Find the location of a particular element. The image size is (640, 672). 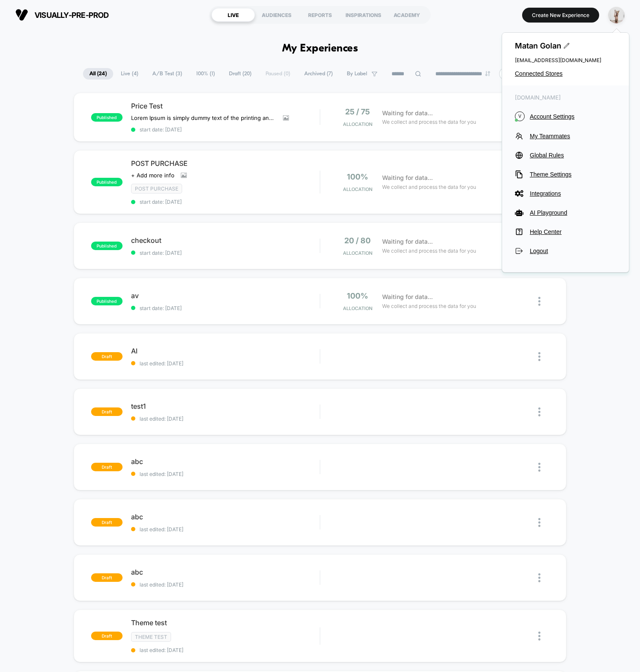

button: Connected Stores is located at coordinates (566, 73).